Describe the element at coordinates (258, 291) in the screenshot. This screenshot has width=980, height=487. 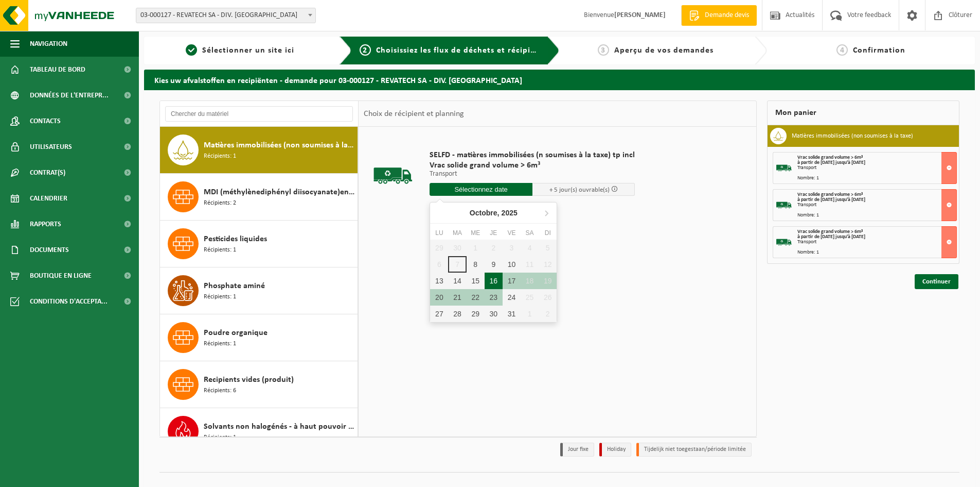
I see `button: Phosphate aminé Récipients: 1` at that location.